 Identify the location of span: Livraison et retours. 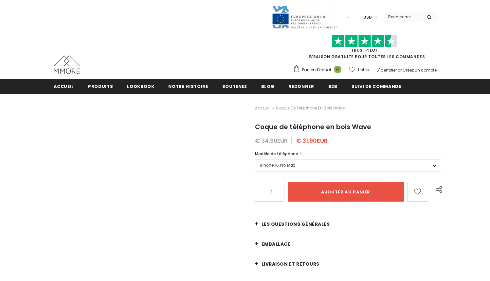
(290, 264).